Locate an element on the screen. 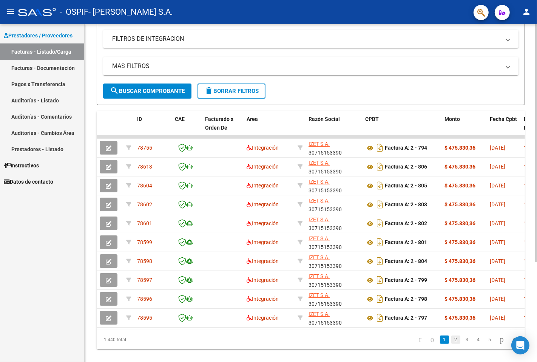 The image size is (537, 362). span: Area is located at coordinates (252, 119).